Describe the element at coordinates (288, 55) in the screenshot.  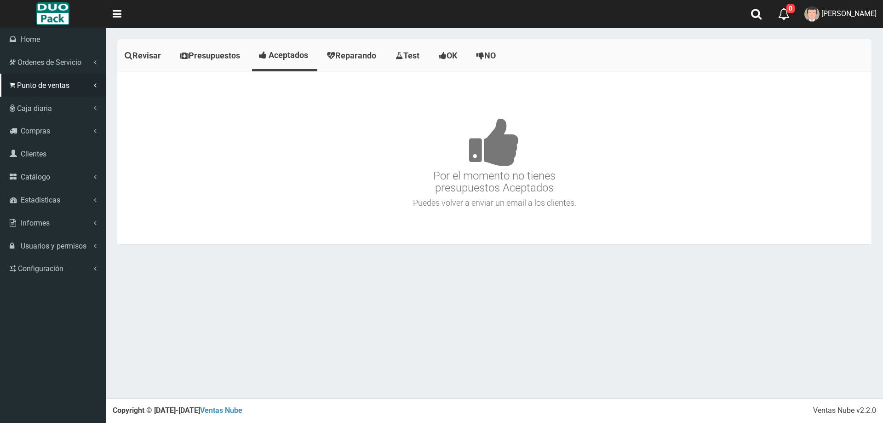
I see `span: Aceptados` at that location.